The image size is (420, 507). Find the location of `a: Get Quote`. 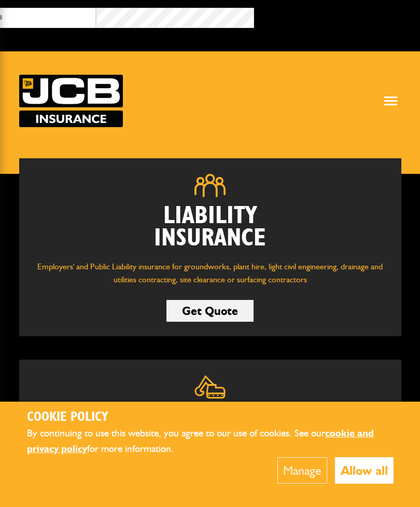

a: Get Quote is located at coordinates (210, 311).